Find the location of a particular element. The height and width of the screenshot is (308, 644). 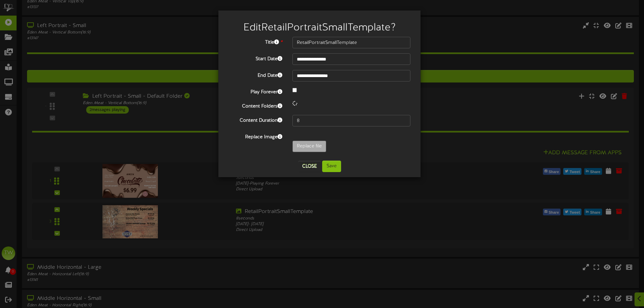

h2: Edit RetailPortraitSmallTemplate ? is located at coordinates (319, 28).